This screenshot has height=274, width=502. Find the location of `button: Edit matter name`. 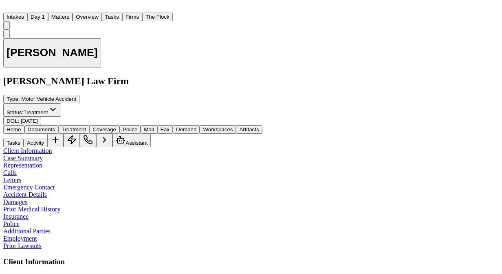

button: Edit matter name is located at coordinates (52, 53).